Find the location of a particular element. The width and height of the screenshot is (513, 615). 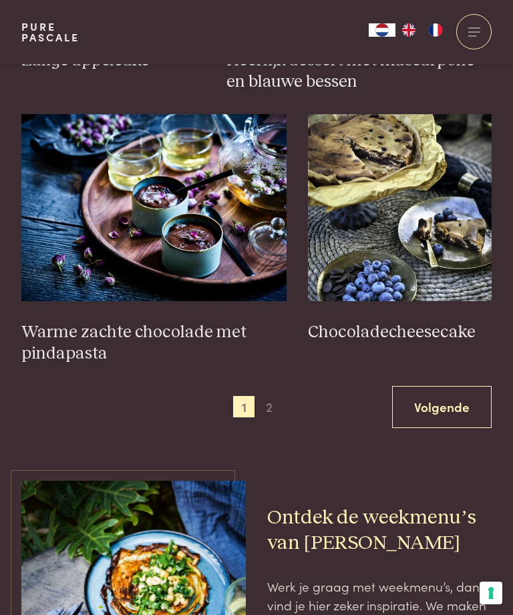

aside: Language selected: Nederlands is located at coordinates (409, 30).